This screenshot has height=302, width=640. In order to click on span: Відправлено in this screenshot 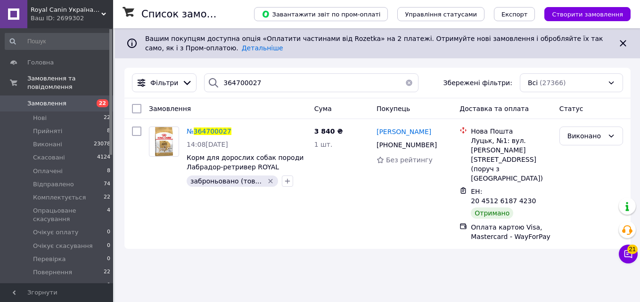, I will do `click(53, 185)`.